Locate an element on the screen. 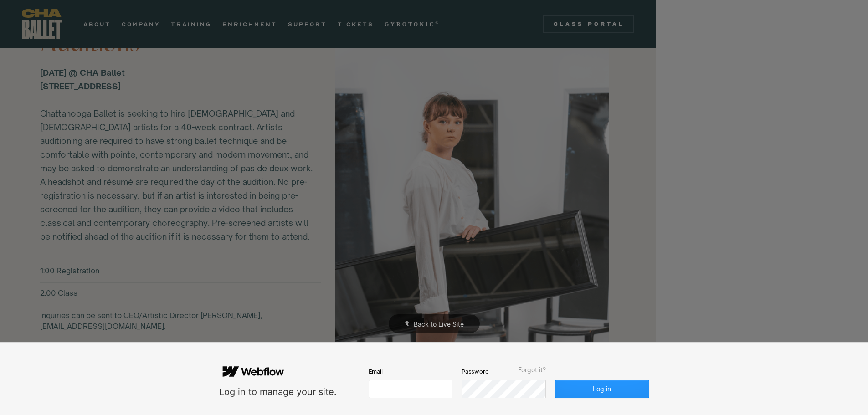 The height and width of the screenshot is (415, 868). span: Password is located at coordinates (475, 371).